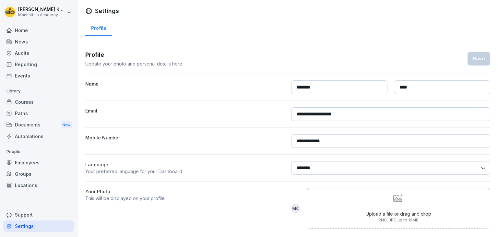  Describe the element at coordinates (39, 113) in the screenshot. I see `a: Paths` at that location.